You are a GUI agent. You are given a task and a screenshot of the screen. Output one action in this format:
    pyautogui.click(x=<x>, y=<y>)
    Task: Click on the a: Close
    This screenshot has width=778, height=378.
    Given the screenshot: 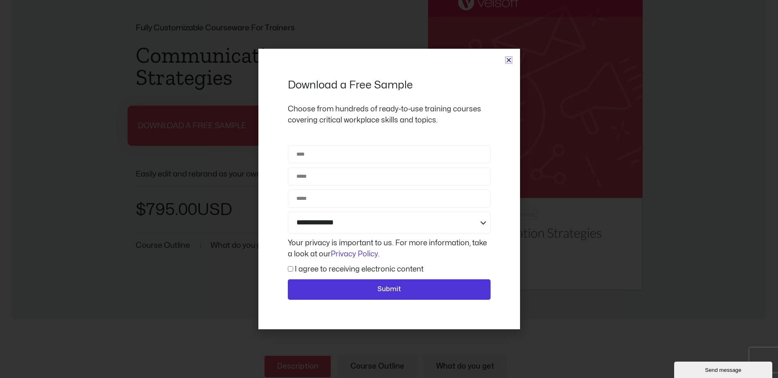 What is the action you would take?
    pyautogui.click(x=509, y=60)
    